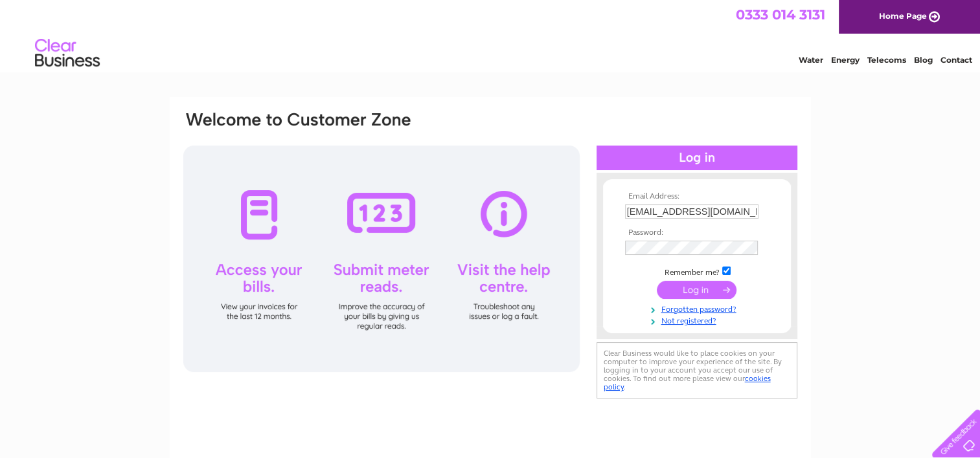 The width and height of the screenshot is (980, 458). Describe the element at coordinates (697, 233) in the screenshot. I see `th: Password:` at that location.